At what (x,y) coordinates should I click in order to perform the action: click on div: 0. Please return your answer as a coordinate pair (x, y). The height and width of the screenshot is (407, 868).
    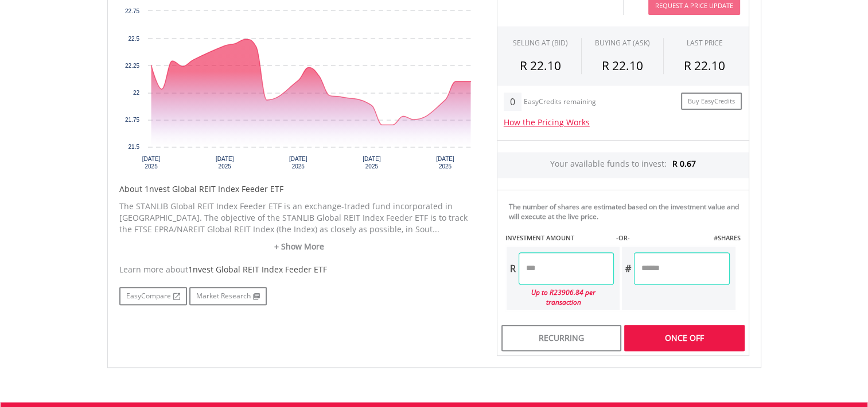
    Looking at the image, I should click on (513, 102).